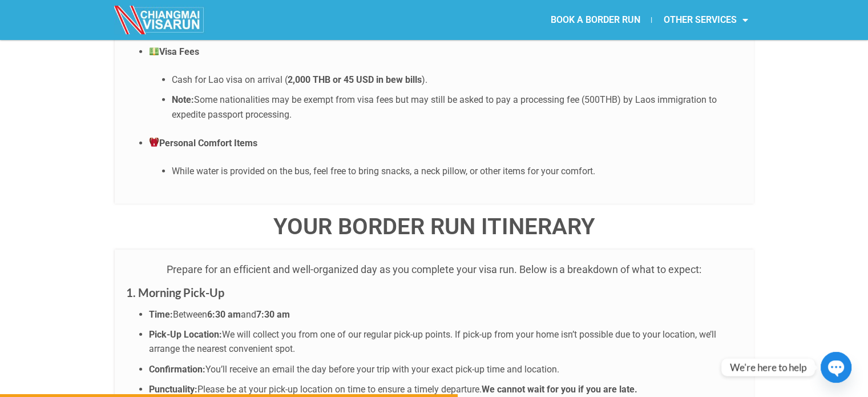 The height and width of the screenshot is (397, 868). Describe the element at coordinates (446, 315) in the screenshot. I see `li: Between and` at that location.